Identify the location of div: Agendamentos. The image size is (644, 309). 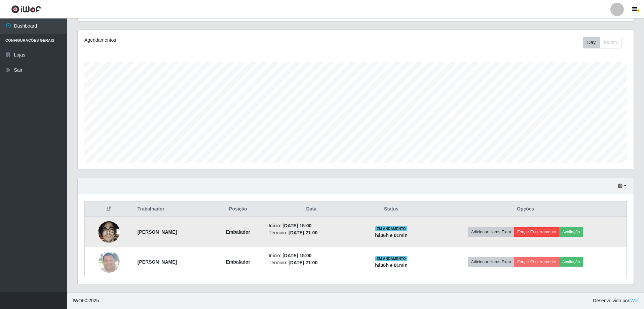
(194, 40).